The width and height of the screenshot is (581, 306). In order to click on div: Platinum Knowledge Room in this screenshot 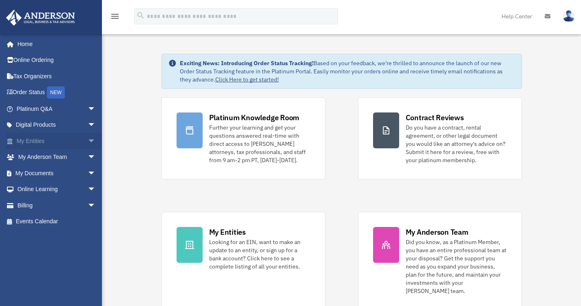, I will do `click(255, 117)`.